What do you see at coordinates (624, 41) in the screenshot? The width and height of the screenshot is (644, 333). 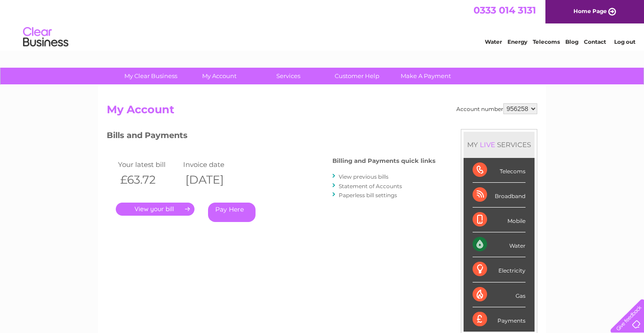 I see `a: Log out` at bounding box center [624, 41].